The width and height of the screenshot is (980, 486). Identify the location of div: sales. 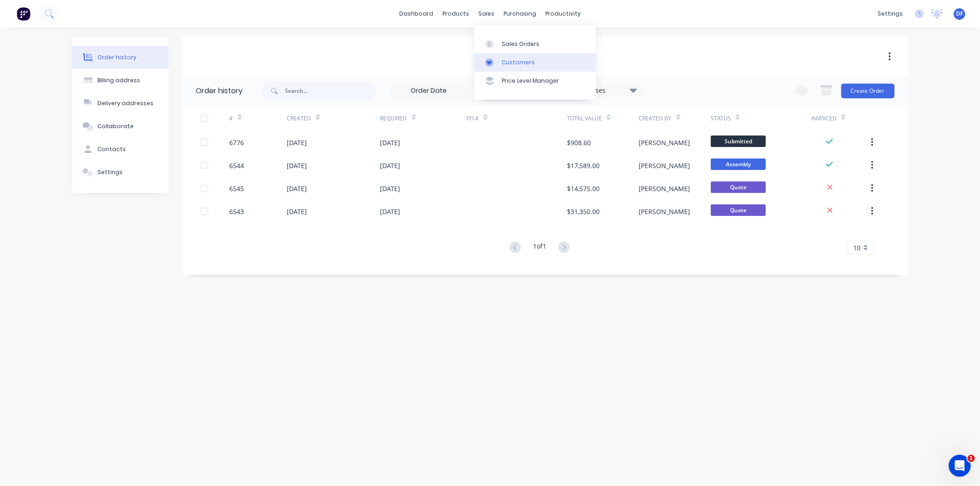
(486, 14).